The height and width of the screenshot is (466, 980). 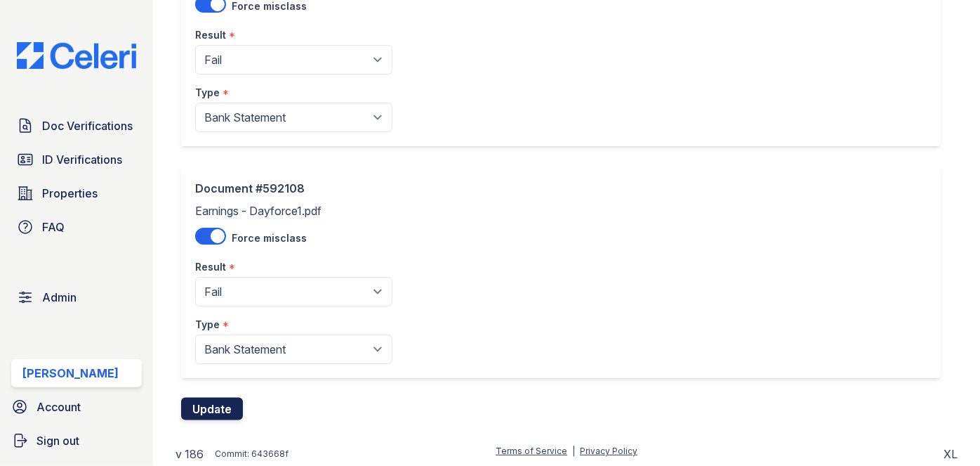 I want to click on span: Properties, so click(x=69, y=193).